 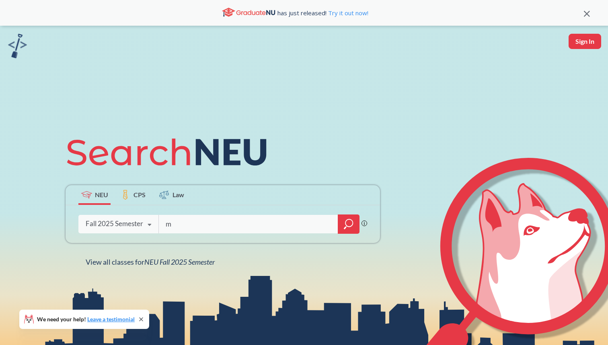 I want to click on span: NEU, so click(x=101, y=195).